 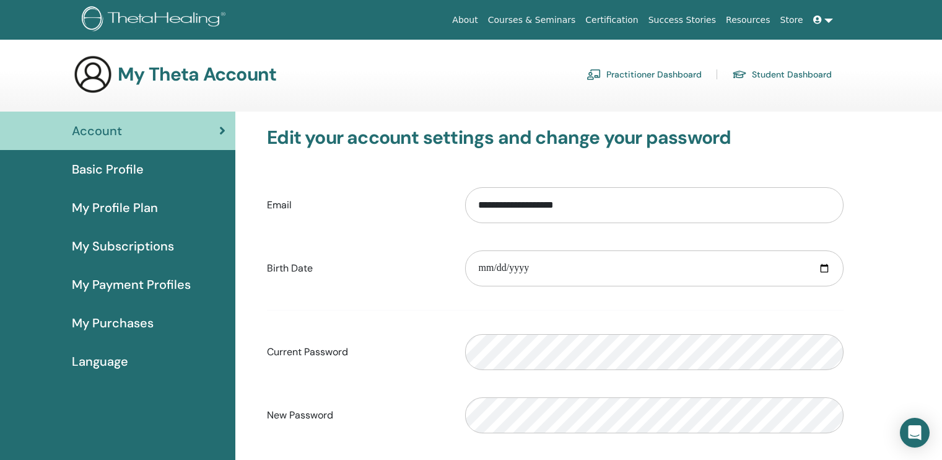 I want to click on span: My Profile Plan, so click(x=115, y=208).